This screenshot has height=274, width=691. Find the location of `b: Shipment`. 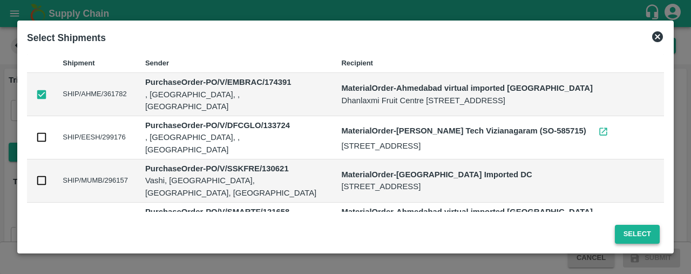

b: Shipment is located at coordinates (78, 63).